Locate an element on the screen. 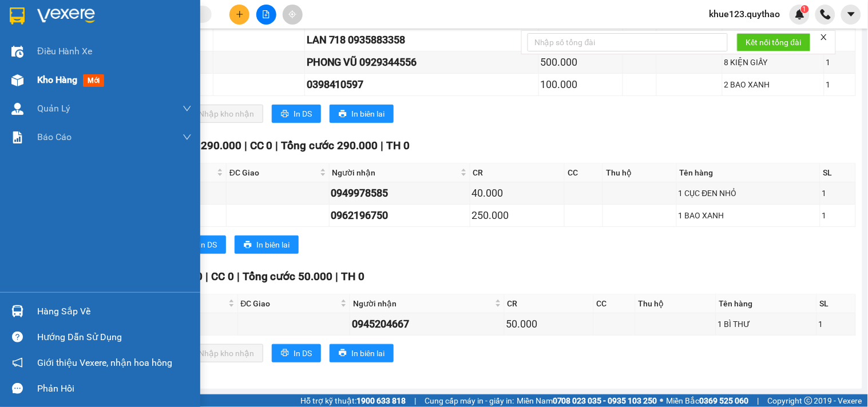  span: 1 is located at coordinates (805, 9).